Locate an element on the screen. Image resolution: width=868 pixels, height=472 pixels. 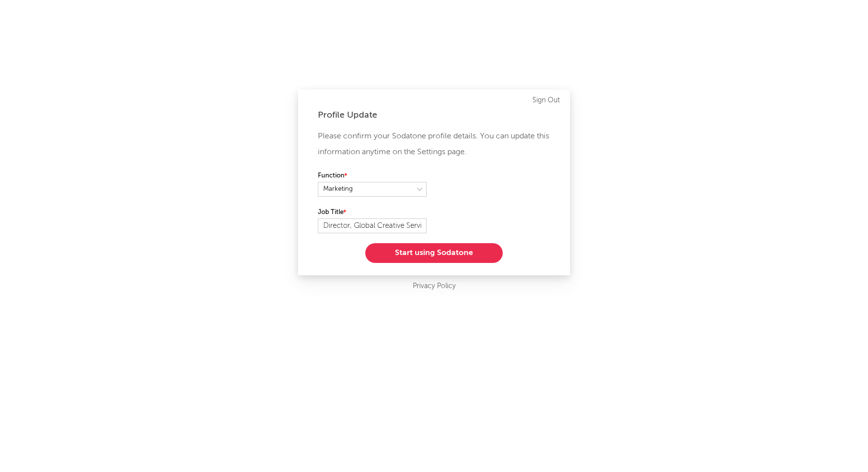
button: Start using Sodatone is located at coordinates (434, 253).